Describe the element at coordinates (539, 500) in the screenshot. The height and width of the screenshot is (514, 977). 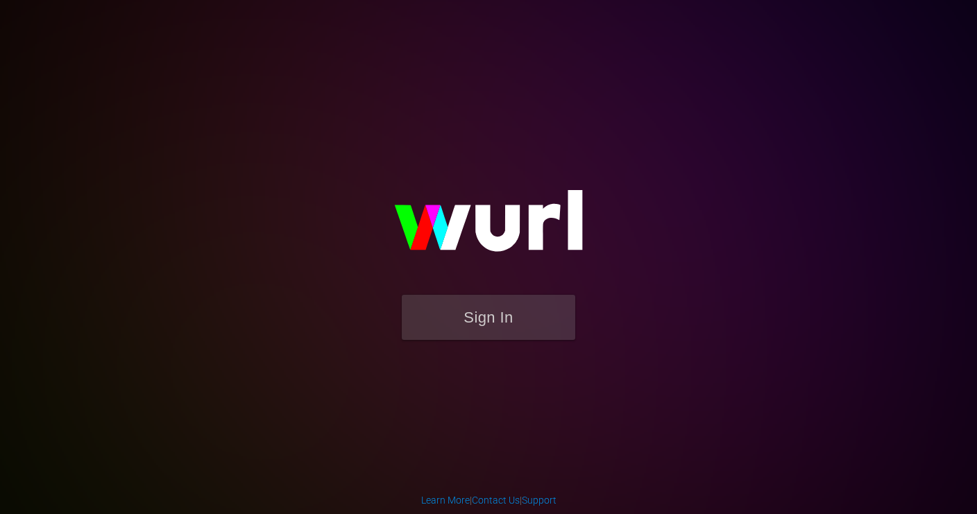
I see `a: Support` at that location.